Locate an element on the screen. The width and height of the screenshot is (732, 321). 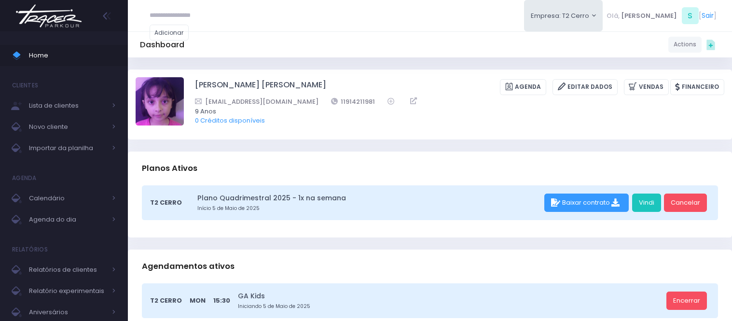
img: Alice Freire Lucco is located at coordinates (160, 101).